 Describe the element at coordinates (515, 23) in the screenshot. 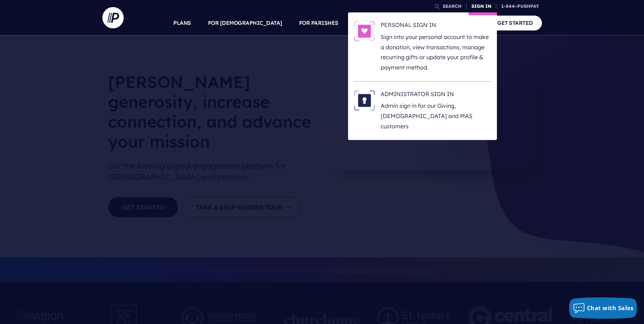

I see `a: GET STARTED` at that location.